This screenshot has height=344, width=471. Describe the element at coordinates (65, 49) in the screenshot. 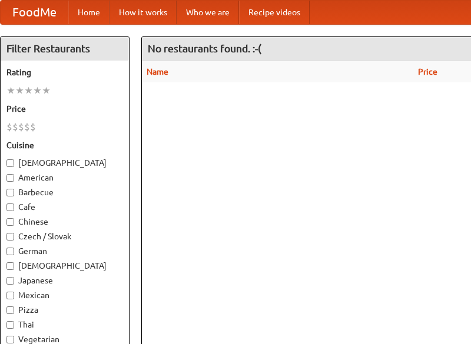

I see `h4: Filter Restaurants` at that location.